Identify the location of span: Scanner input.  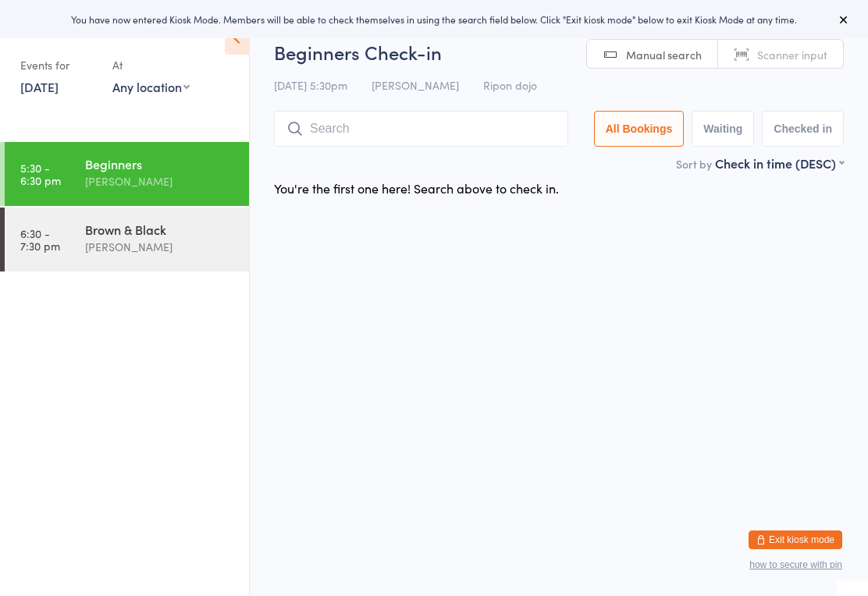
(792, 54).